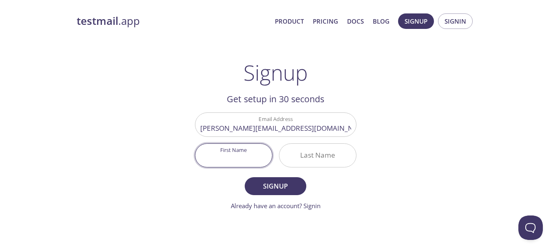 Image resolution: width=551 pixels, height=244 pixels. Describe the element at coordinates (355, 21) in the screenshot. I see `a: Docs` at that location.